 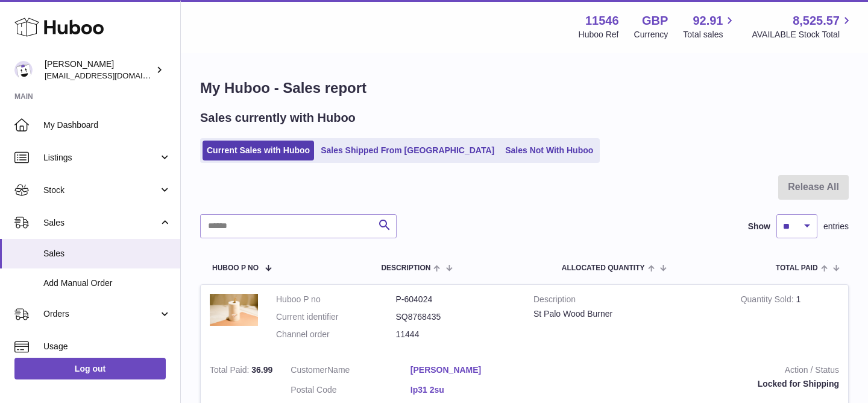 What do you see at coordinates (90, 369) in the screenshot?
I see `a: Log out` at bounding box center [90, 369].